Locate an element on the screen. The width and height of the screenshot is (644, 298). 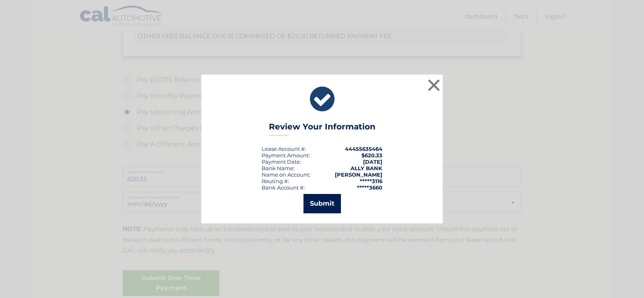
div: Bank Account #: is located at coordinates (283, 187).